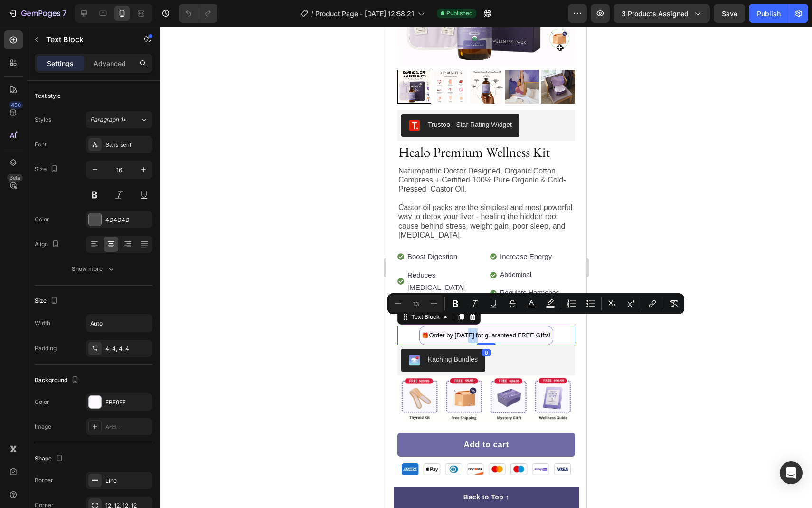 The height and width of the screenshot is (508, 812). I want to click on div: Add to cart, so click(100, 418).